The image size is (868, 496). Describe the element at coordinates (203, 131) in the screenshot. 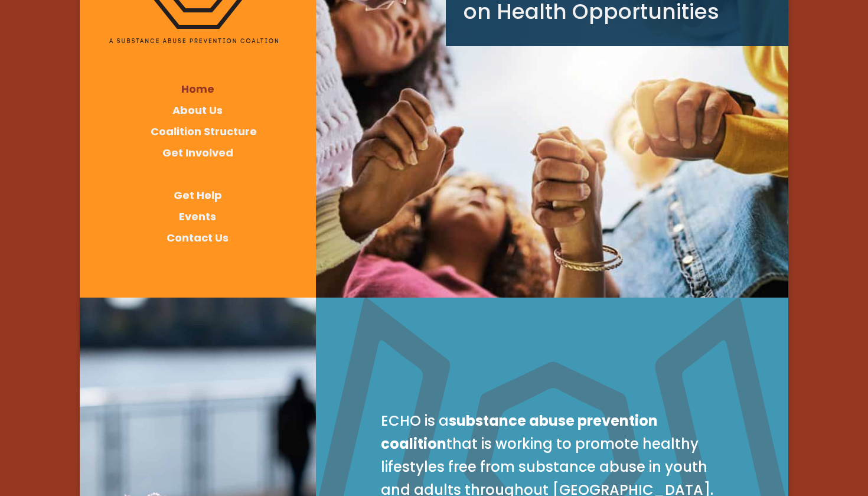

I see `a: Coalition Structure` at that location.